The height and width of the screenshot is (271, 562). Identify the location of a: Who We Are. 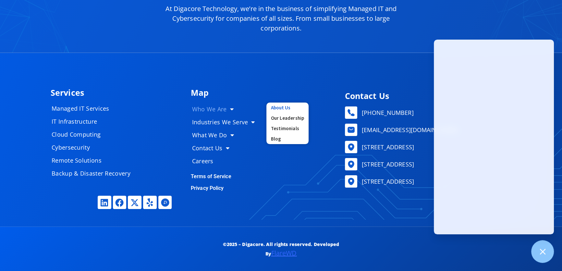
(226, 109).